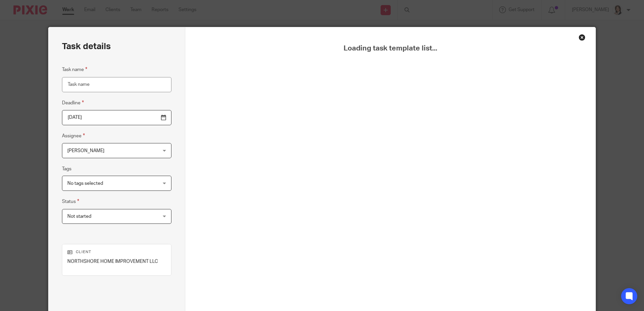 This screenshot has width=644, height=311. Describe the element at coordinates (117, 252) in the screenshot. I see `p: Client` at that location.